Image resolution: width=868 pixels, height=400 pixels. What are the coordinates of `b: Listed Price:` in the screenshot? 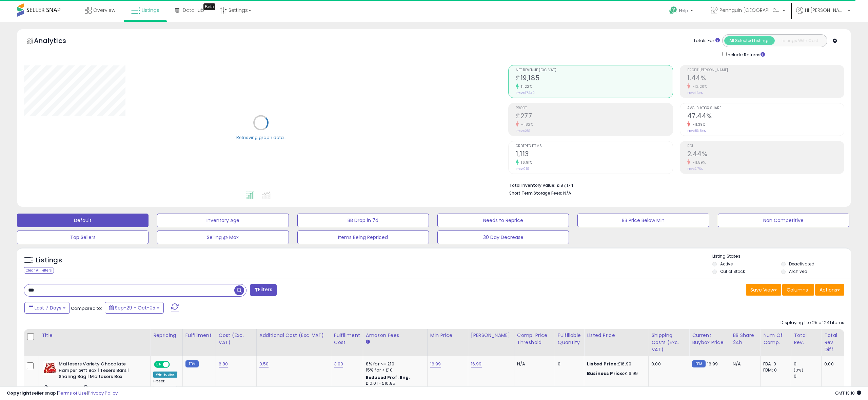 It's located at (602, 364).